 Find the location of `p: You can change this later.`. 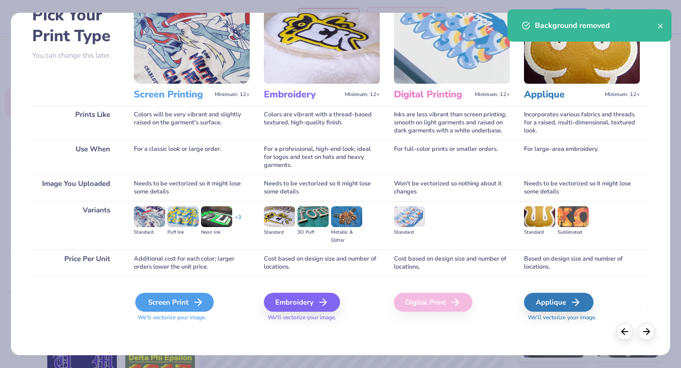

p: You can change this later. is located at coordinates (76, 55).